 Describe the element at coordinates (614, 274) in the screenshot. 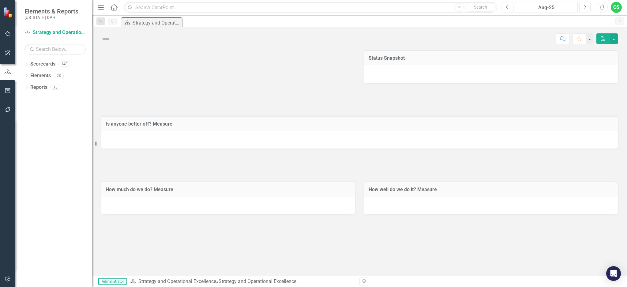

I see `div: Open Intercom Messenger` at that location.